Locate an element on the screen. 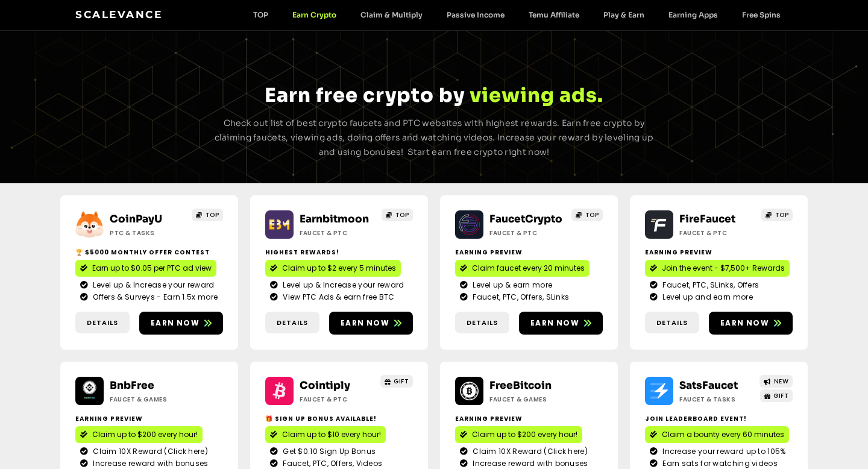 Image resolution: width=868 pixels, height=469 pixels. a: Earnbitmoon is located at coordinates (334, 219).